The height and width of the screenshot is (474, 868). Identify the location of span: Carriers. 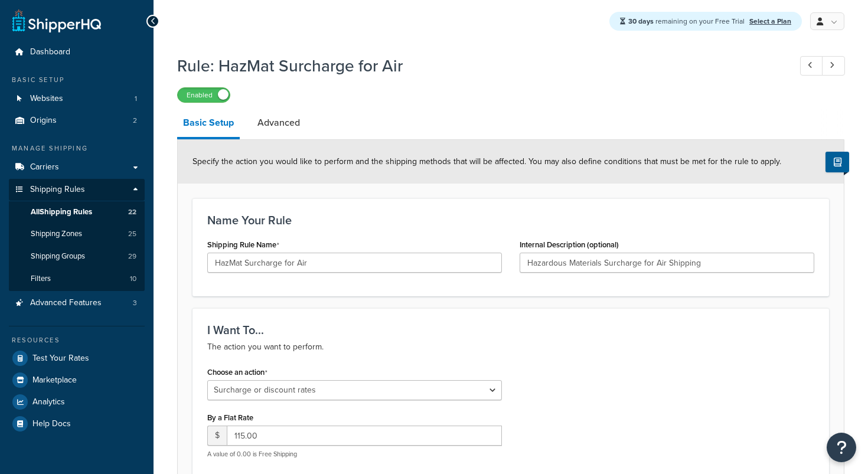
(44, 167).